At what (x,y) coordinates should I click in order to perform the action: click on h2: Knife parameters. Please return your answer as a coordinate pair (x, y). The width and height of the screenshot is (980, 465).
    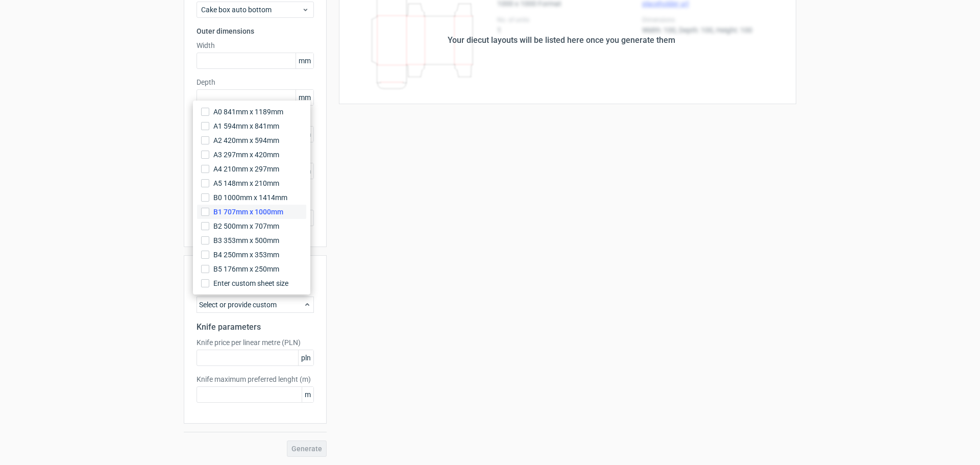
    Looking at the image, I should click on (256, 327).